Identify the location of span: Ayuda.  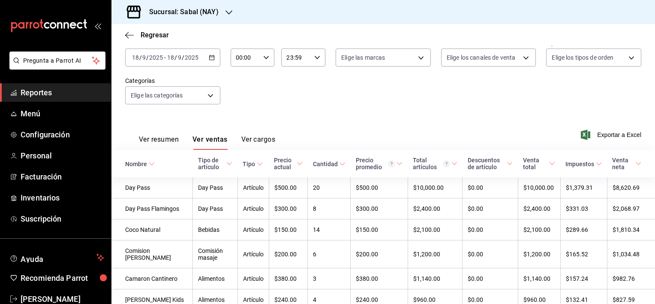
(57, 257).